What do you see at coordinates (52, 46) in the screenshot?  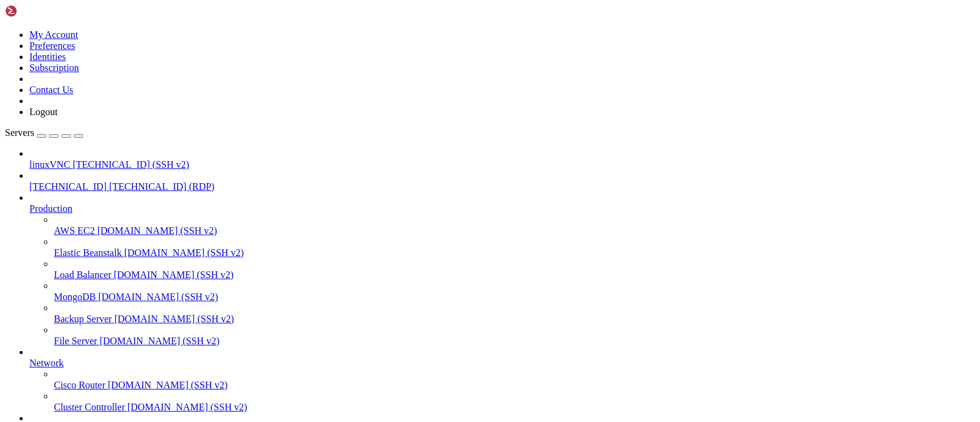 I see `a: Preferences` at bounding box center [52, 46].